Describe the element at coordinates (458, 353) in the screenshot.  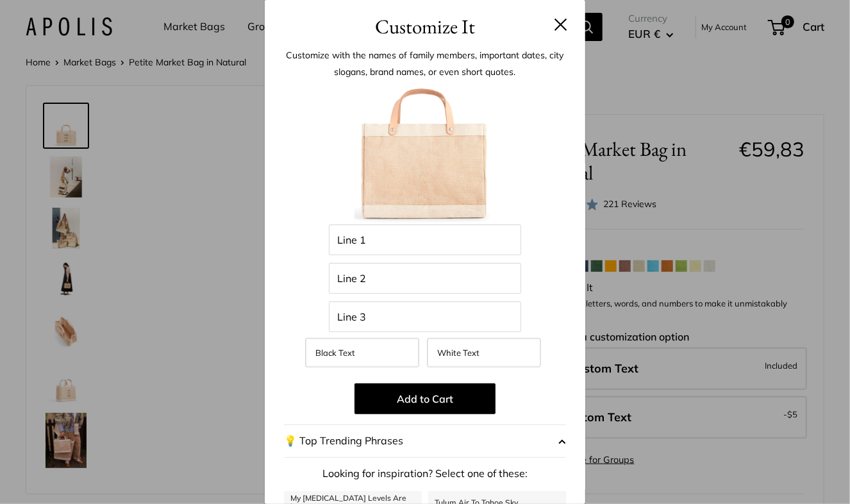
I see `span: White Text` at that location.